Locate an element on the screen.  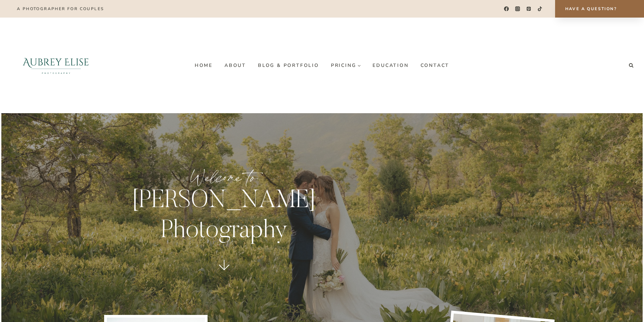
a: About is located at coordinates (235, 65).